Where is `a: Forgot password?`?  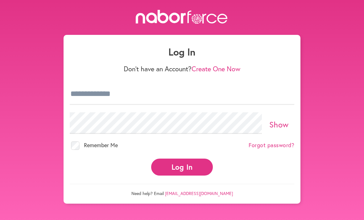
a: Forgot password? is located at coordinates (272, 145).